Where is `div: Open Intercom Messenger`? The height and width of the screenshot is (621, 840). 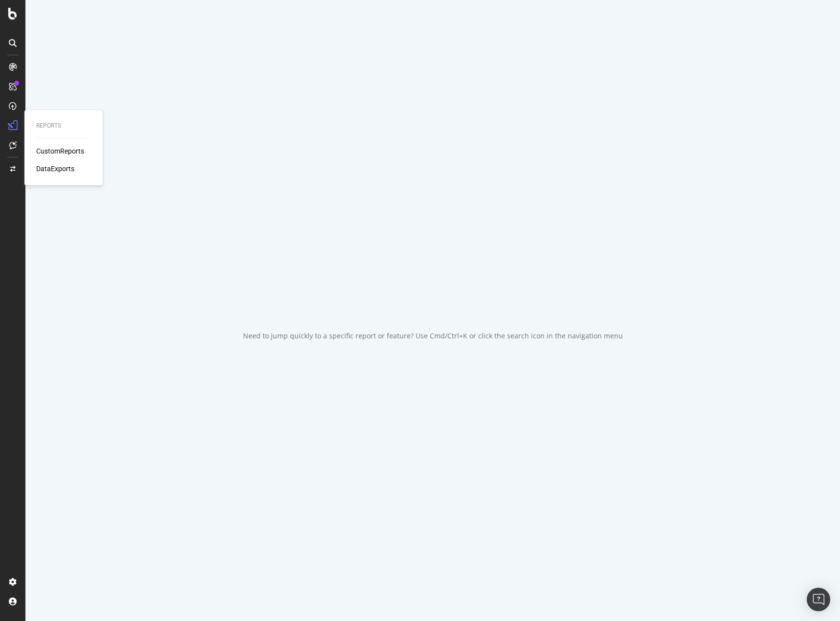
div: Open Intercom Messenger is located at coordinates (818, 599).